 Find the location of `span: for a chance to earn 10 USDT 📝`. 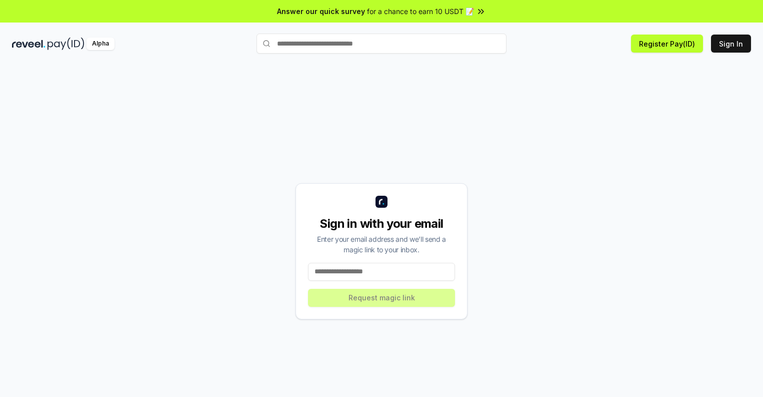

span: for a chance to earn 10 USDT 📝 is located at coordinates (421, 11).